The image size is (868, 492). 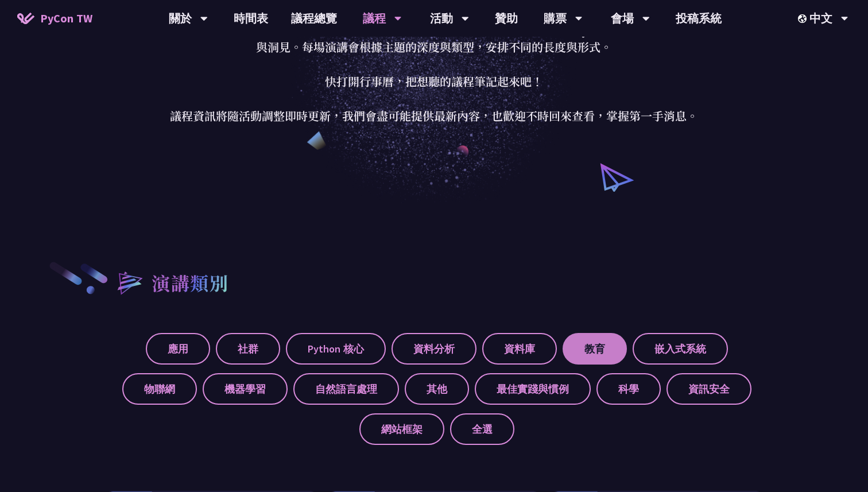 What do you see at coordinates (66, 18) in the screenshot?
I see `span: PyCon TW` at bounding box center [66, 18].